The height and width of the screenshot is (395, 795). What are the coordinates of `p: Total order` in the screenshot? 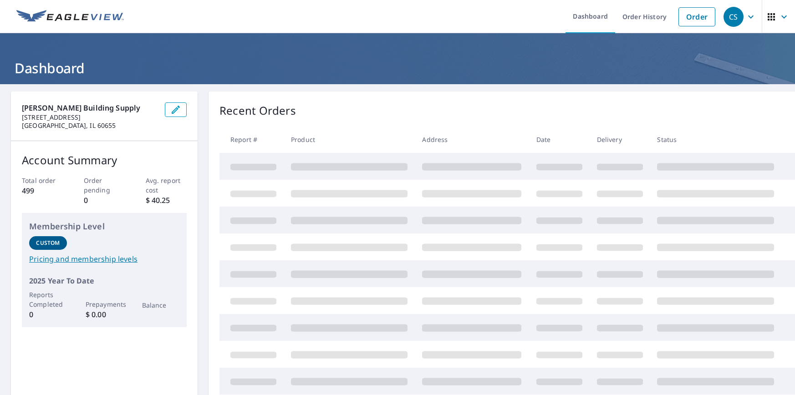 It's located at (42, 180).